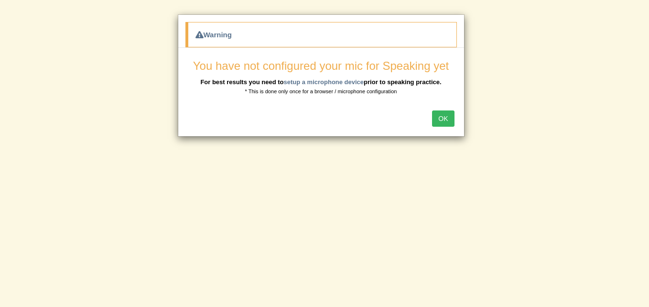  Describe the element at coordinates (320, 65) in the screenshot. I see `span: You have not configured your mic for Speaking yet` at that location.